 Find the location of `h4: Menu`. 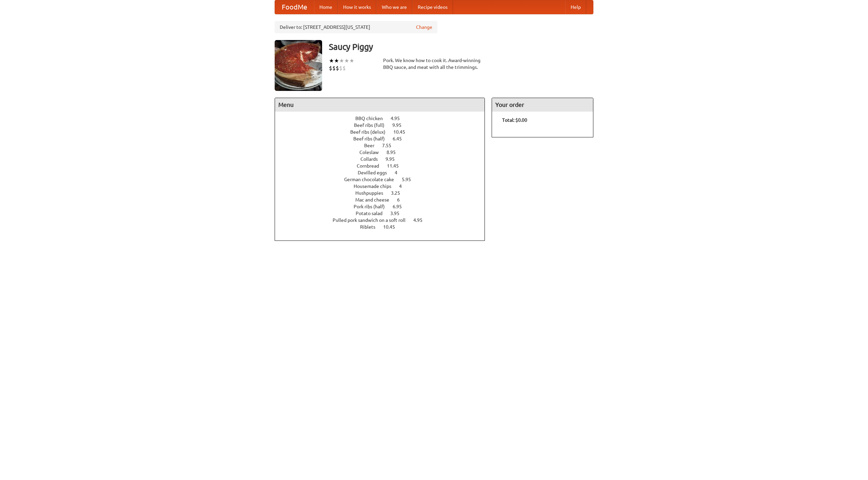

h4: Menu is located at coordinates (380, 105).